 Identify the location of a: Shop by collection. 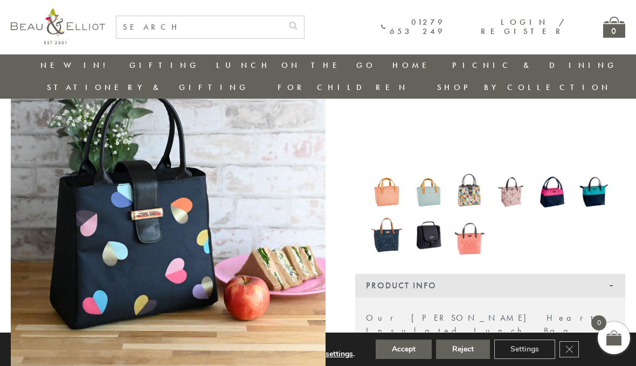
(524, 87).